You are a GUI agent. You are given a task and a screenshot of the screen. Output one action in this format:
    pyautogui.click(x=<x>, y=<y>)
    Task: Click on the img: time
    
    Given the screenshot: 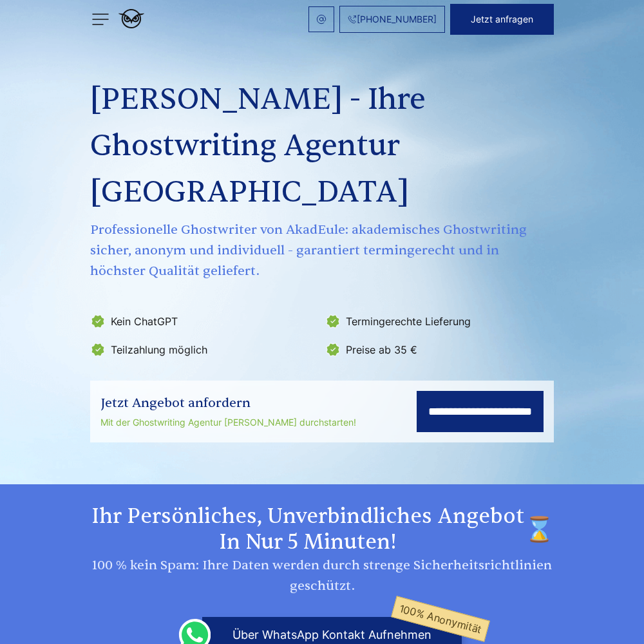 What is the action you would take?
    pyautogui.click(x=540, y=529)
    